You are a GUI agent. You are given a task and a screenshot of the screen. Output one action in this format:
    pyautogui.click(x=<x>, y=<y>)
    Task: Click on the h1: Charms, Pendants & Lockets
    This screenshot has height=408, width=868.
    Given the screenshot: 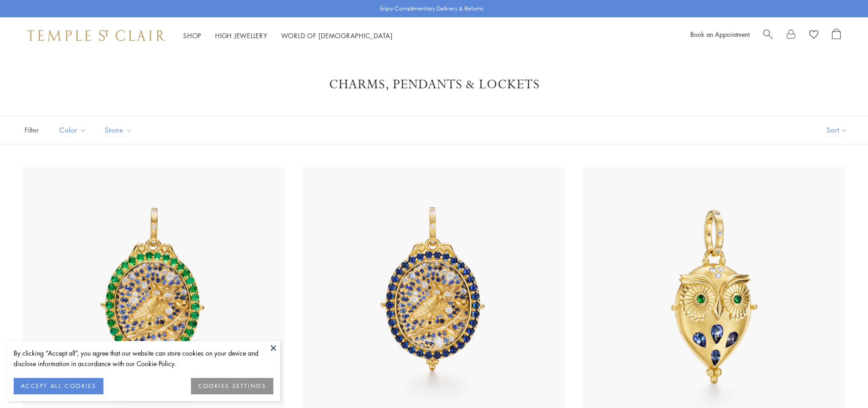 What is the action you would take?
    pyautogui.click(x=434, y=84)
    